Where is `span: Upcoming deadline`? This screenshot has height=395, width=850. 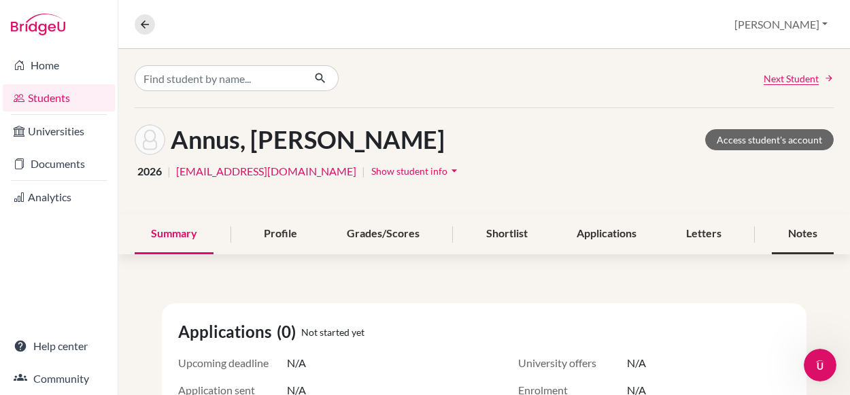
span: Upcoming deadline is located at coordinates (233, 363).